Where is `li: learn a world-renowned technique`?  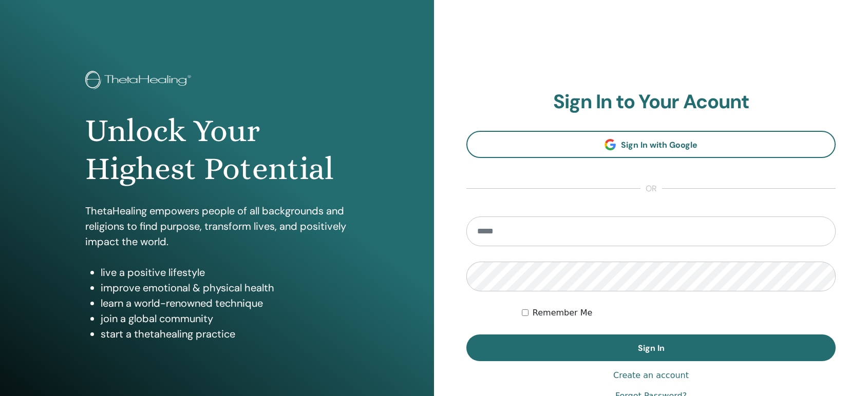 li: learn a world-renowned technique is located at coordinates (225, 303).